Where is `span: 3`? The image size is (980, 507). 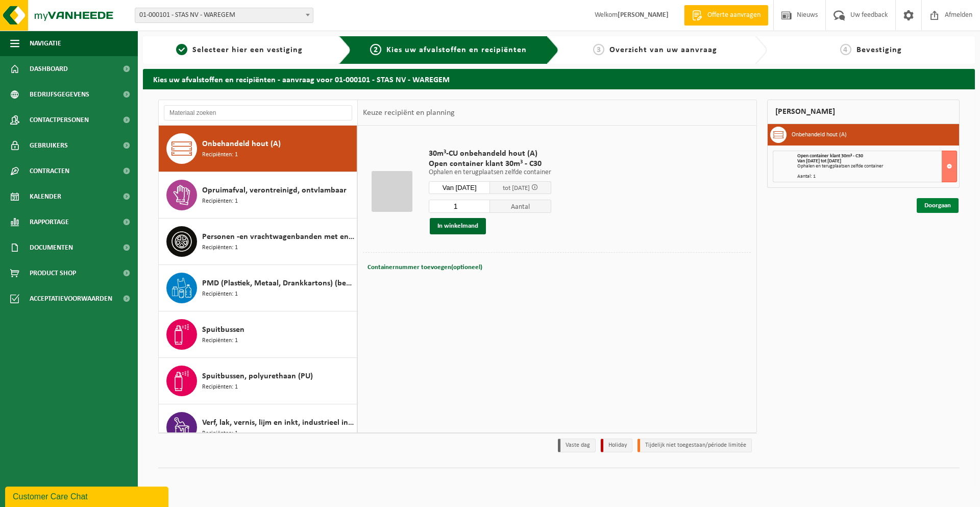 span: 3 is located at coordinates (599, 49).